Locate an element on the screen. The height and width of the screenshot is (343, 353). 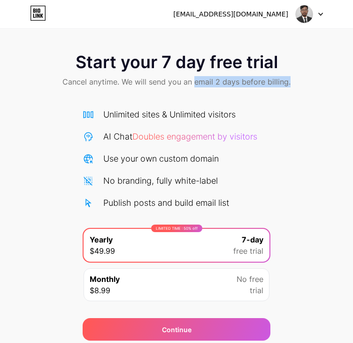
span: trial is located at coordinates (256, 290).